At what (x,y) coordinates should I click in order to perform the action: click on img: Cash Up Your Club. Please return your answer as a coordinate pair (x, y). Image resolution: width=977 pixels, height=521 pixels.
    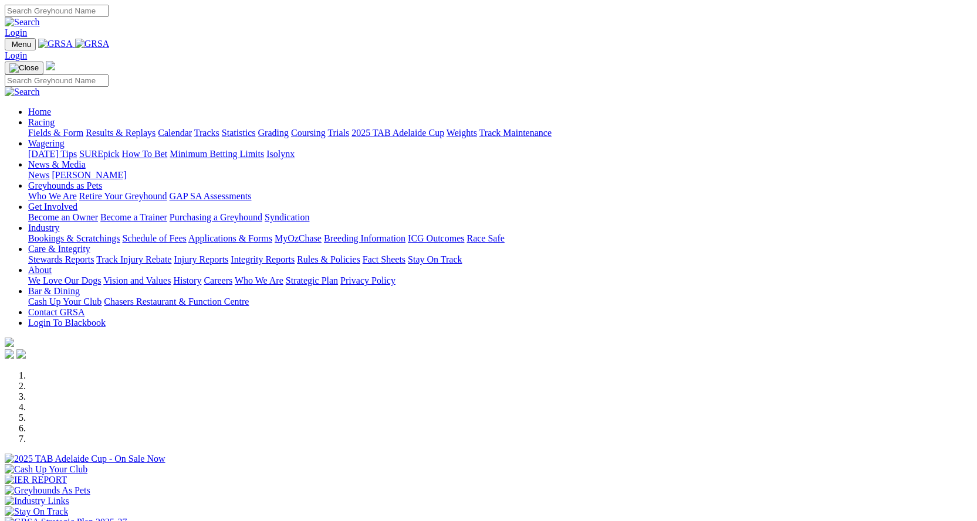
    Looking at the image, I should click on (46, 470).